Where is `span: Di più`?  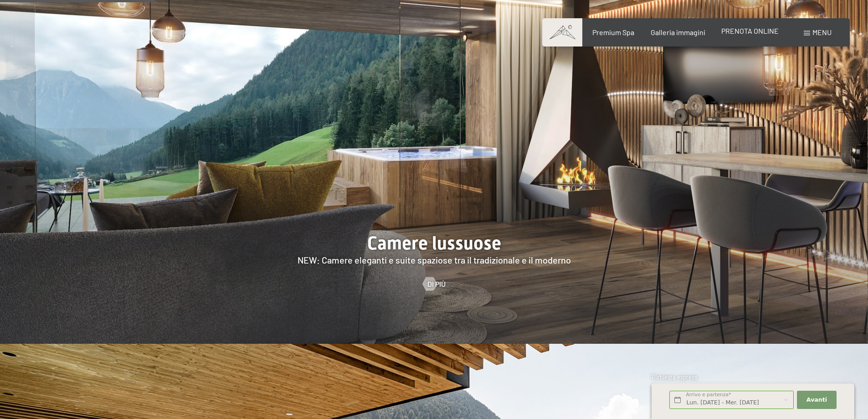
span: Di più is located at coordinates (437, 284).